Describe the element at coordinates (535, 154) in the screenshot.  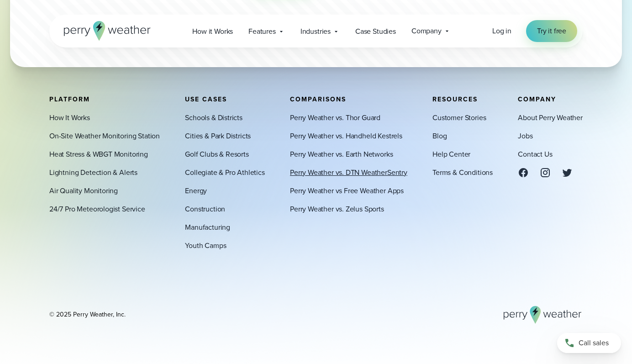
I see `a: Contact Us` at that location.